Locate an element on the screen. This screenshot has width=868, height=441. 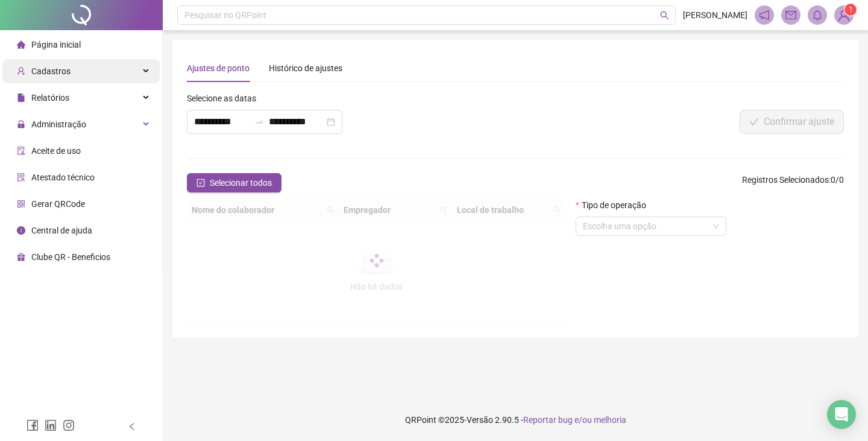
label: Tipo de operação is located at coordinates (614, 205).